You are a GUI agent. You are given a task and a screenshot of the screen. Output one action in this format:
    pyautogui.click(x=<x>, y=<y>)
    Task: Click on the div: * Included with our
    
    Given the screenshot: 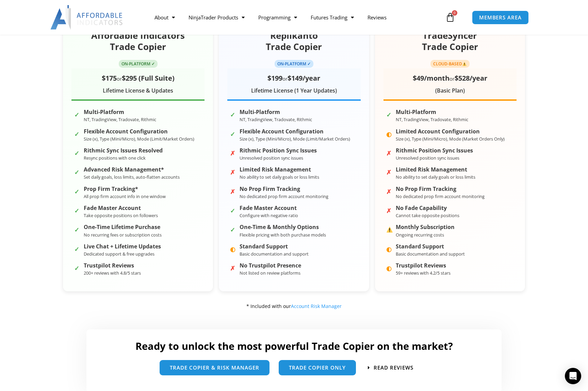 What is the action you would take?
    pyautogui.click(x=294, y=306)
    